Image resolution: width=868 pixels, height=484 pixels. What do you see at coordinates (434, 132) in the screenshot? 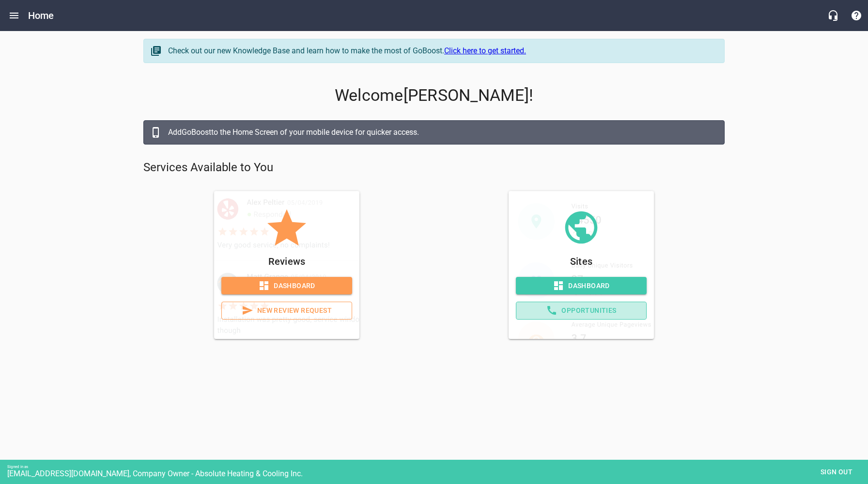
I see `a: AddGoBoostto the Home Screen of your mobile device for quicker access.` at bounding box center [434, 132].